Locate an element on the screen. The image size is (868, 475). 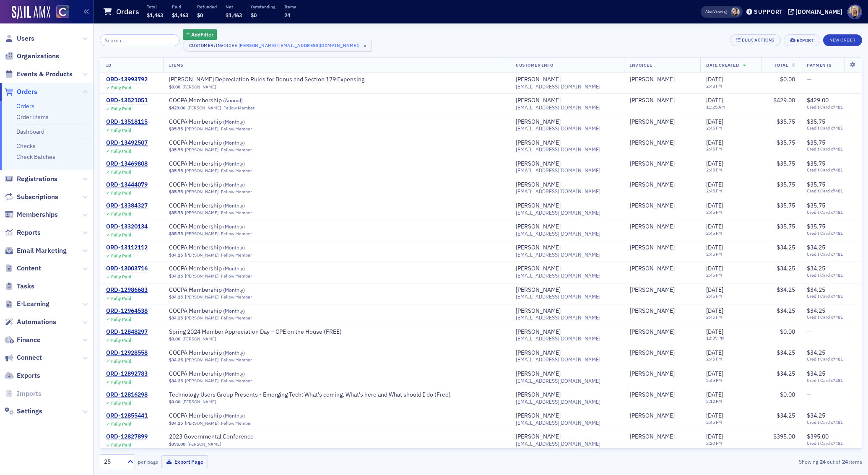
div: ORD-12855441 is located at coordinates (127, 417).